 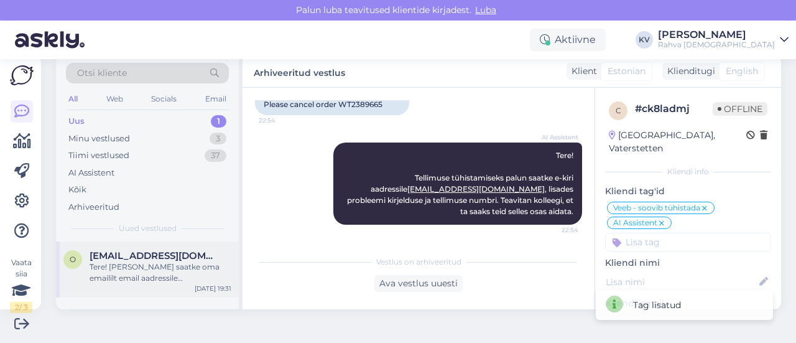 What do you see at coordinates (147, 228) in the screenshot?
I see `span: Uued vestlused` at bounding box center [147, 228].